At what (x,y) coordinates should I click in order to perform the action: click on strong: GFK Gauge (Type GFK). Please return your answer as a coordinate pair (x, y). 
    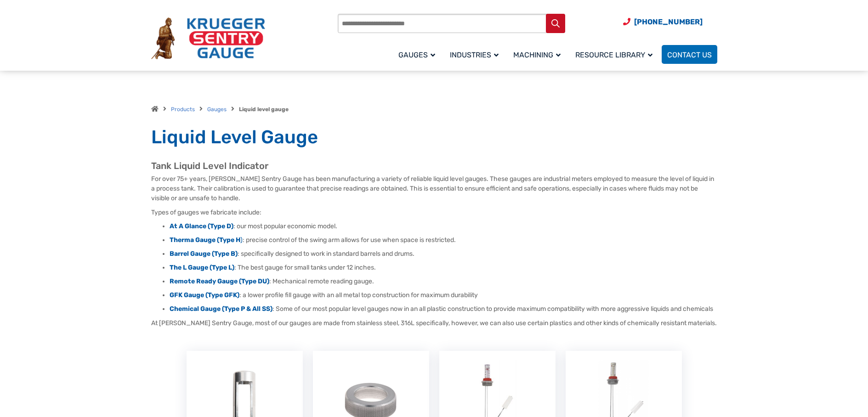
    Looking at the image, I should click on (204, 295).